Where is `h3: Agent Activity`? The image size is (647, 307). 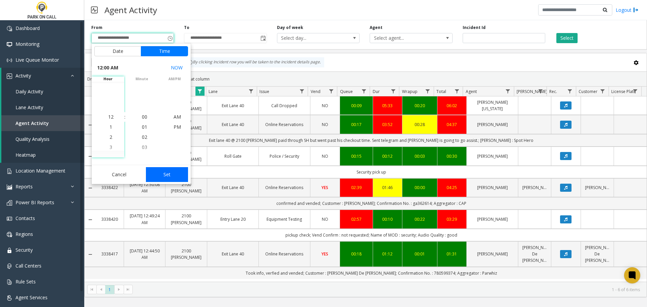
h3: Agent Activity is located at coordinates (131, 10).